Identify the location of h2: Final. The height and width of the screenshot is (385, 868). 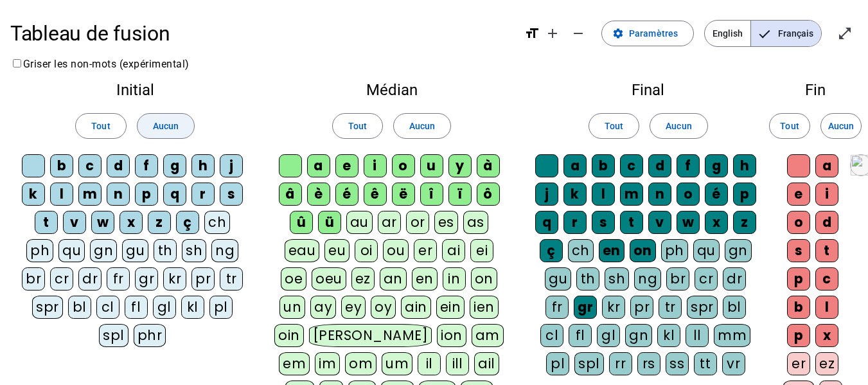
(648, 90).